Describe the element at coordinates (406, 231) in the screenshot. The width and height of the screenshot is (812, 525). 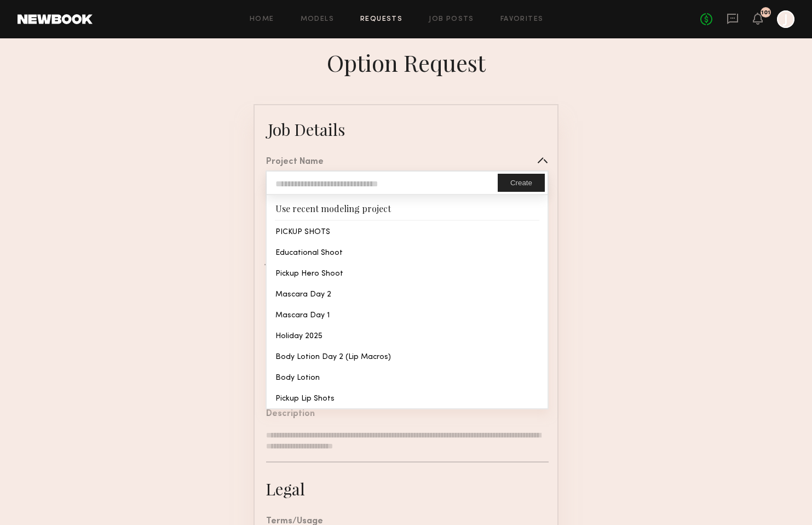
I see `div: PICKUP SHOTS` at that location.